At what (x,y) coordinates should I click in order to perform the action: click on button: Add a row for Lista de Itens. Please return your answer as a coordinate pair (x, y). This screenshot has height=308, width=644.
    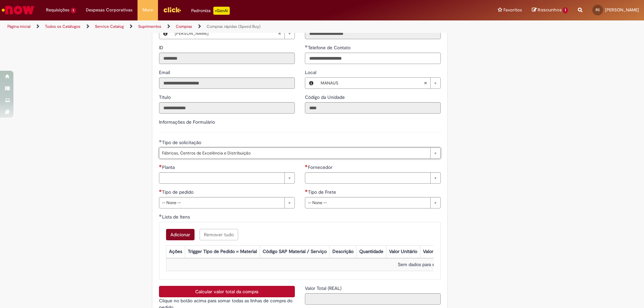
    Looking at the image, I should click on (180, 235).